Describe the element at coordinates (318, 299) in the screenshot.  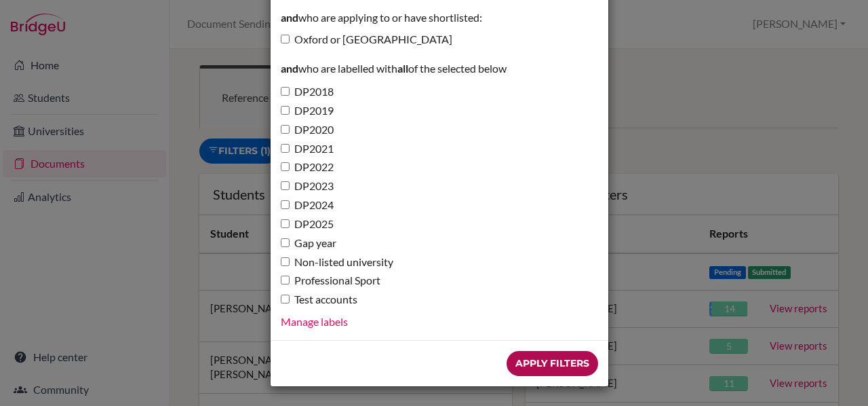
I see `label: Test accounts` at that location.